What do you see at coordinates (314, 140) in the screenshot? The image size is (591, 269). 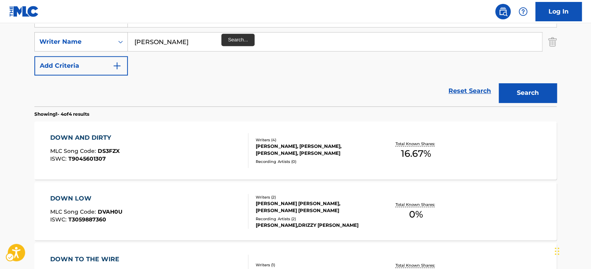 I see `div: Writers ( 4 )` at bounding box center [314, 140].